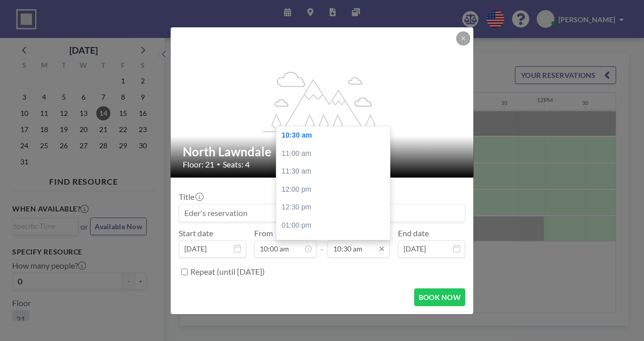  Describe the element at coordinates (322, 152) in the screenshot. I see `h2: North Lawndale` at that location.